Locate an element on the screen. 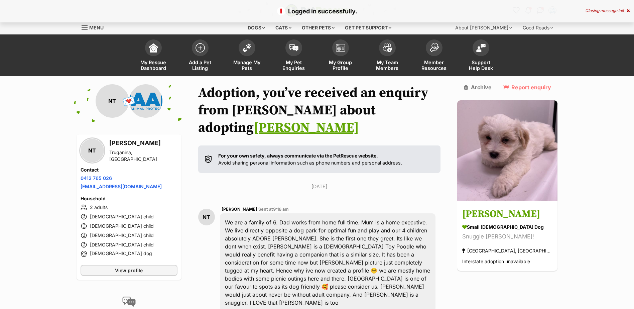 The height and width of the screenshot is (309, 634). span: Member Resources is located at coordinates (434, 65).